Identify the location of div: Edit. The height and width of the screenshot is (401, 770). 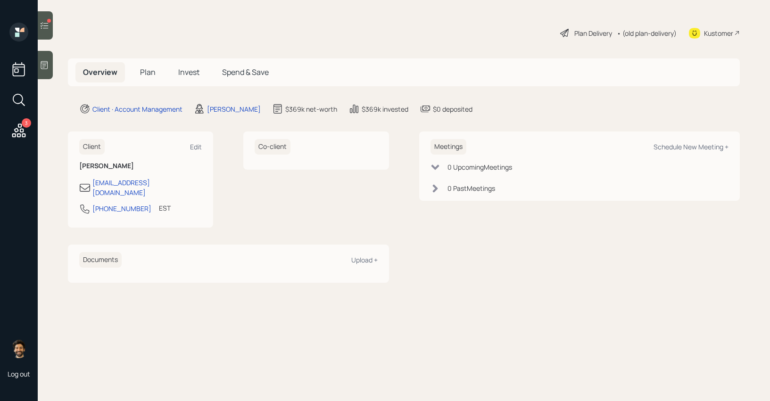
(196, 147).